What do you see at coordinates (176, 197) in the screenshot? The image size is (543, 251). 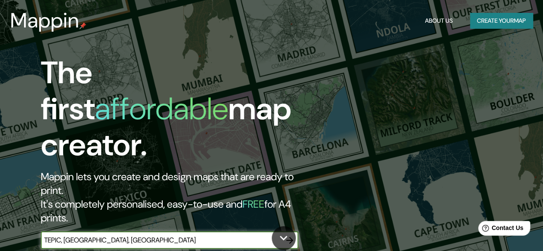 I see `h2: Mappin lets you create and design maps that are ready to print. It's completely personalised, eas...` at bounding box center [176, 197].